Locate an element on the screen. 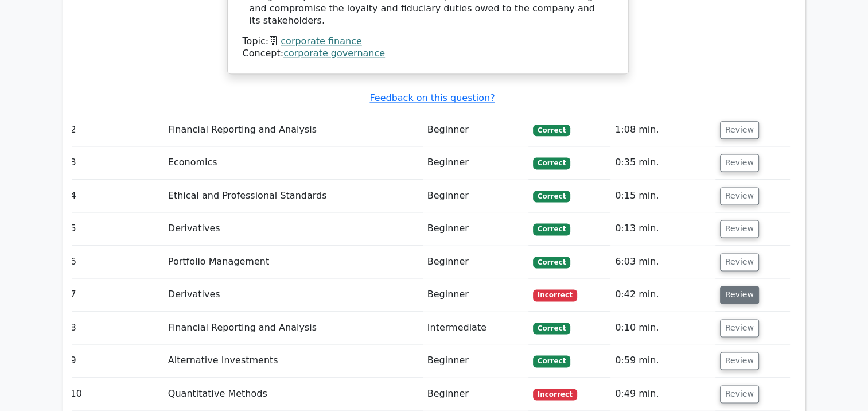  td: Ethical and Professional Standards is located at coordinates (294, 196).